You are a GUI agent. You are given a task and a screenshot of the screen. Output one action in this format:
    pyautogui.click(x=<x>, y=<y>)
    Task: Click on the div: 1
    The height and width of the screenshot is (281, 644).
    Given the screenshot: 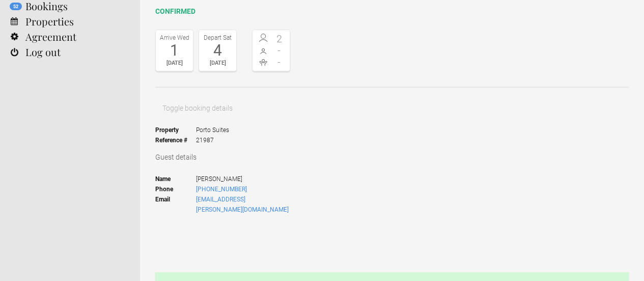 What is the action you would take?
    pyautogui.click(x=174, y=51)
    